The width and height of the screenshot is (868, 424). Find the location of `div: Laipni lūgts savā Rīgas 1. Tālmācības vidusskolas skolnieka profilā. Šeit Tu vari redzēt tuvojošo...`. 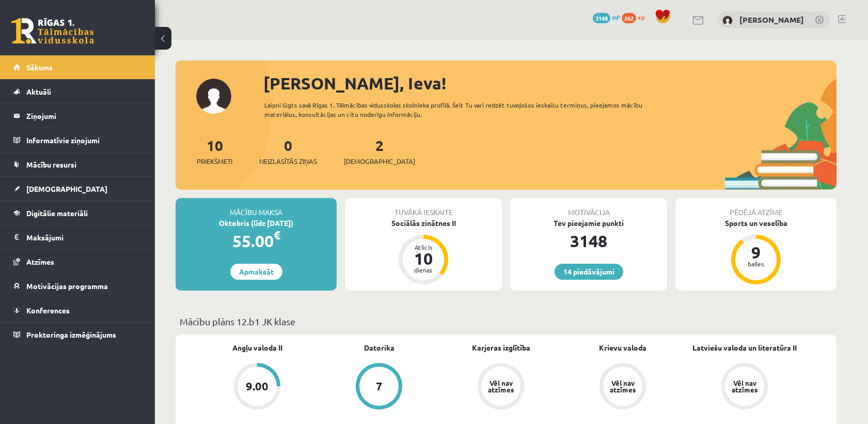

div: Laipni lūgts savā Rīgas 1. Tālmācības vidusskolas skolnieka profilā. Šeit Tu vari redzēt tuvojošo... is located at coordinates (463, 110).